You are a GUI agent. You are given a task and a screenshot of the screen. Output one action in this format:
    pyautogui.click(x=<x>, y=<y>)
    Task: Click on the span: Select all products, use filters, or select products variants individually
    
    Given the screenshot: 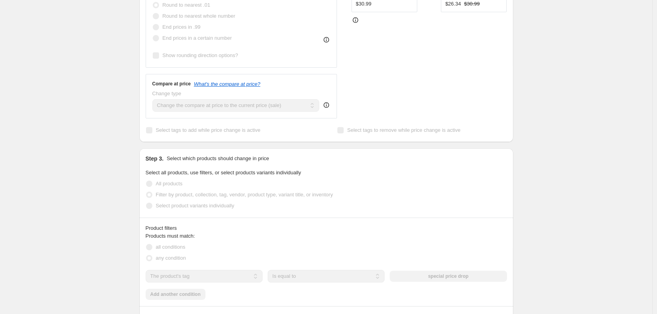 What is the action you would take?
    pyautogui.click(x=223, y=173)
    